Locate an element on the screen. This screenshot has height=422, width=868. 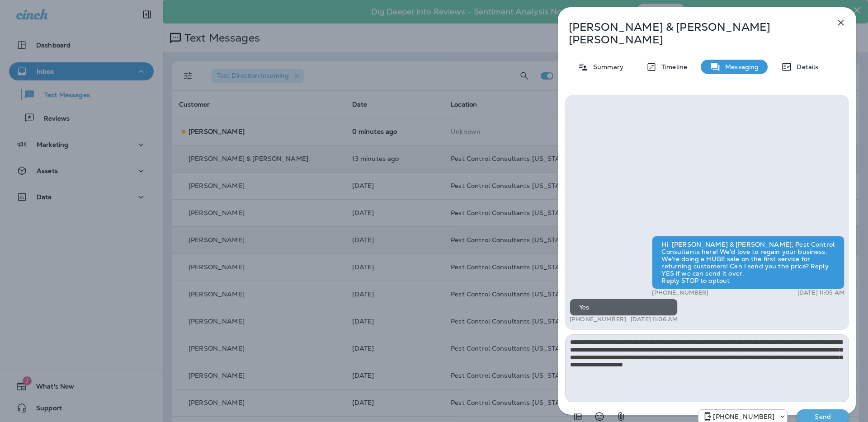
p: Messaging is located at coordinates (740, 67).